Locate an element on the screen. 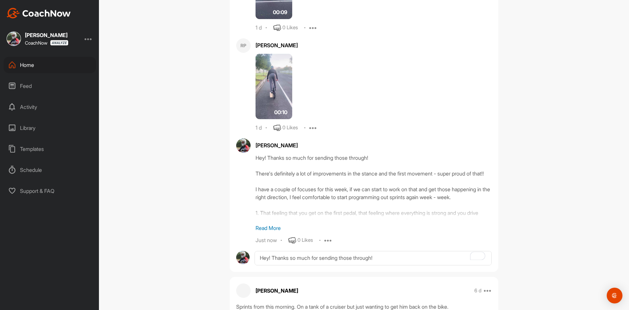  img: CoachNow analyze is located at coordinates (59, 43).